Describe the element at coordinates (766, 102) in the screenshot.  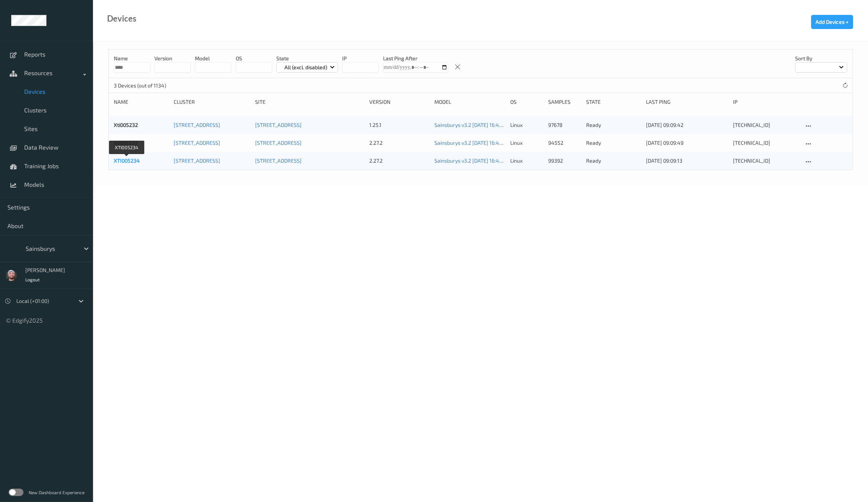
I see `div: ip` at that location.